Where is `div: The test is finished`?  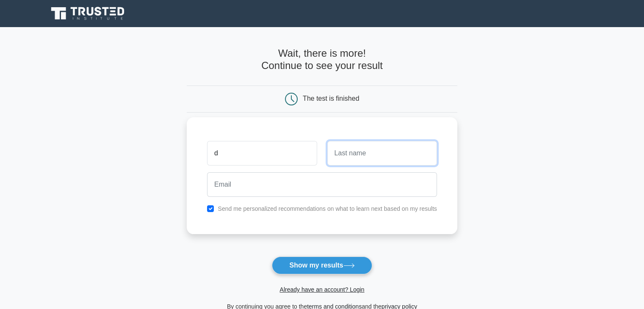 div: The test is finished is located at coordinates (330, 98).